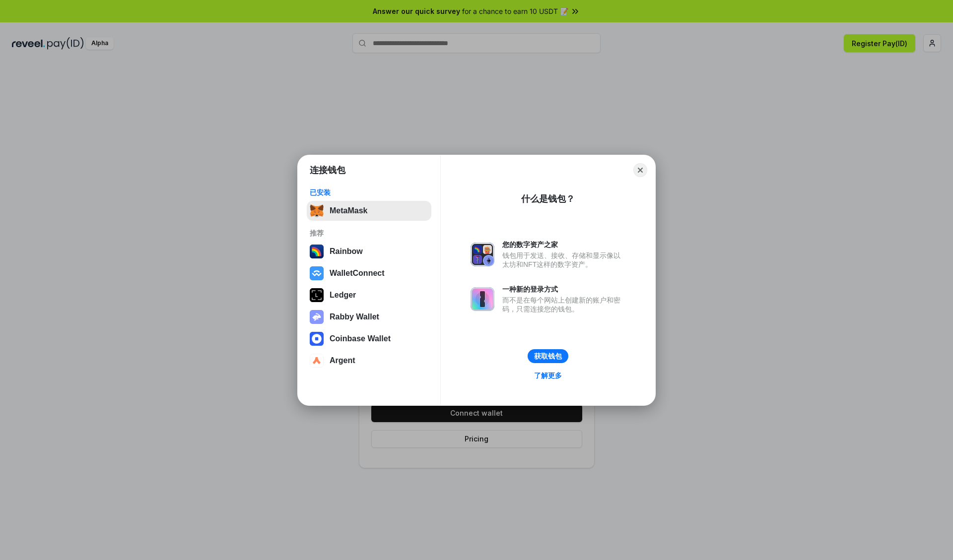 The width and height of the screenshot is (953, 560). What do you see at coordinates (641, 170) in the screenshot?
I see `button: Close` at bounding box center [641, 170].